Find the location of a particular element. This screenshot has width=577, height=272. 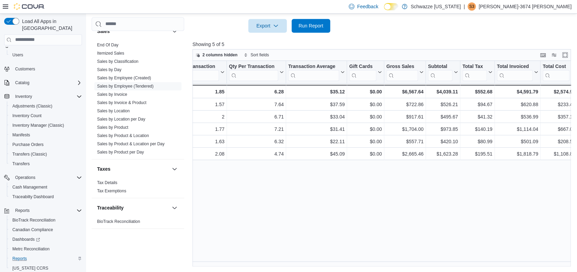

button: Subtotal is located at coordinates (442, 72).